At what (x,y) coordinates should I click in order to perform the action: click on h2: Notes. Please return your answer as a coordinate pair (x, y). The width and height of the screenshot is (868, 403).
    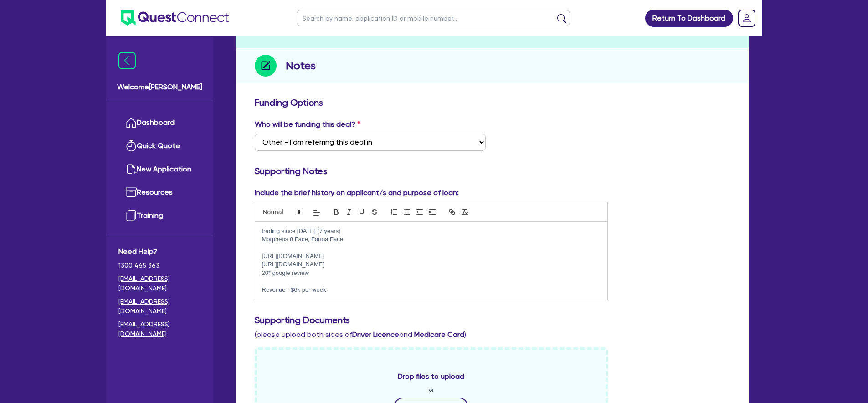
    Looking at the image, I should click on (301, 65).